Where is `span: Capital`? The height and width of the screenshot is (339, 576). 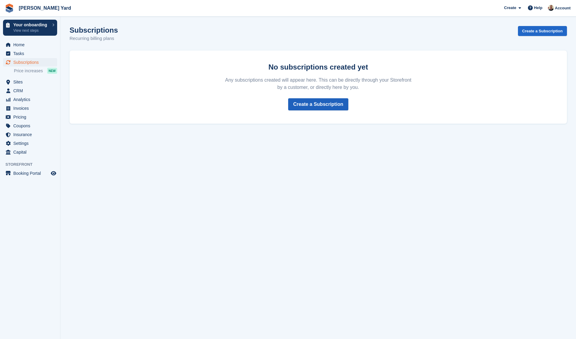 span: Capital is located at coordinates (31, 152).